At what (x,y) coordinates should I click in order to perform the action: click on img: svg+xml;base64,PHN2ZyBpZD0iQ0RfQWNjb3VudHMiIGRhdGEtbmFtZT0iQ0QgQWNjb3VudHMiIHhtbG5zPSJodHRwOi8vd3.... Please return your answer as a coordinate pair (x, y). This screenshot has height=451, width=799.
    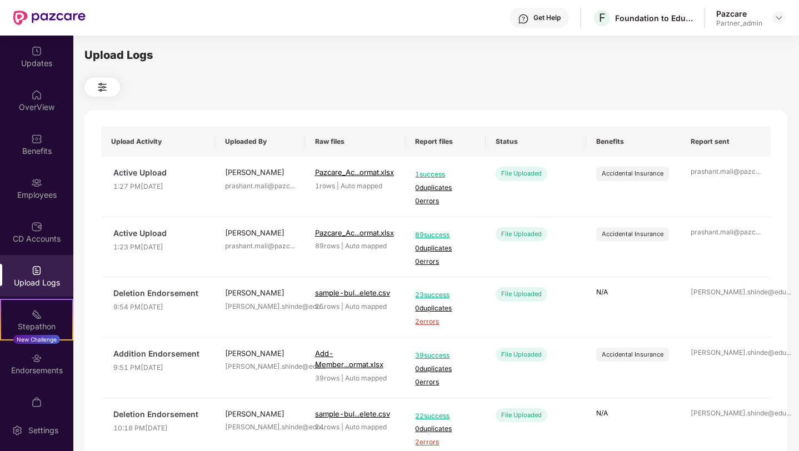
    Looking at the image, I should click on (37, 227).